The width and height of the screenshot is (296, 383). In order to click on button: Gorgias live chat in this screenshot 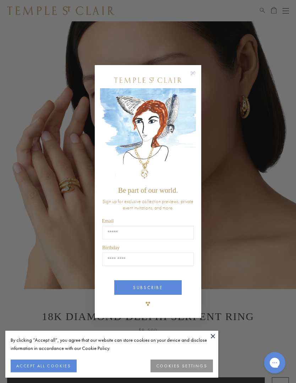, I will do `click(14, 13)`.